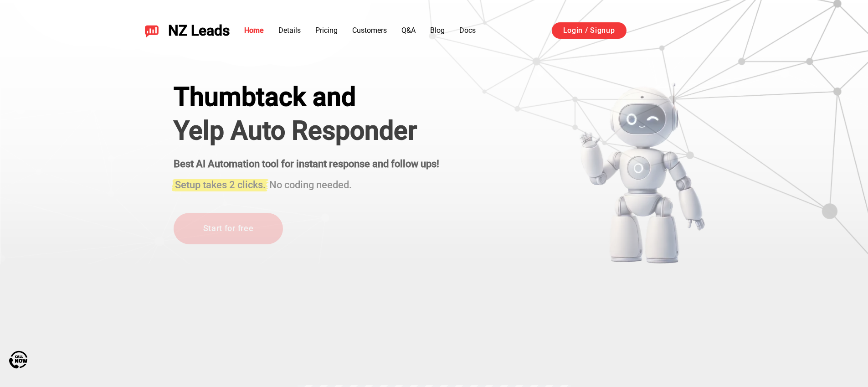 The height and width of the screenshot is (387, 868). What do you see at coordinates (220, 185) in the screenshot?
I see `span: Setup takes 2 clicks.` at bounding box center [220, 185].